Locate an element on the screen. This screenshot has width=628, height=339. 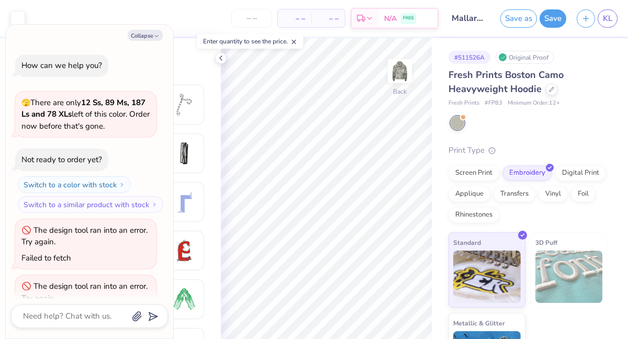
span: # FP83 is located at coordinates (493, 103).